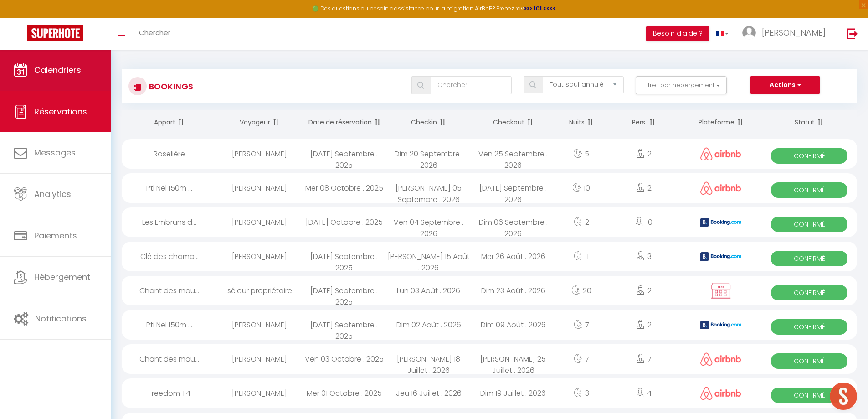  What do you see at coordinates (681, 85) in the screenshot?
I see `button: Filtrer par hébergement` at bounding box center [681, 85].